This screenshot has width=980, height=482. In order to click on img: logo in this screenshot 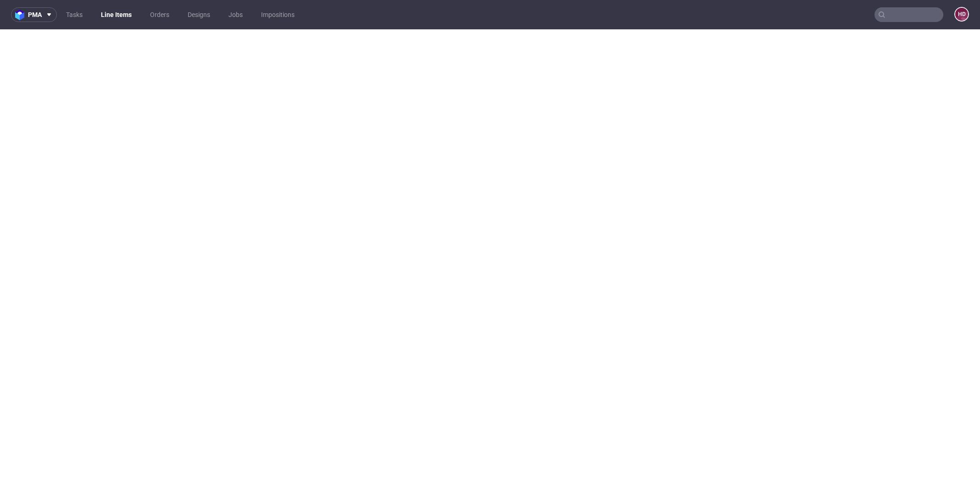, I will do `click(22, 14)`.